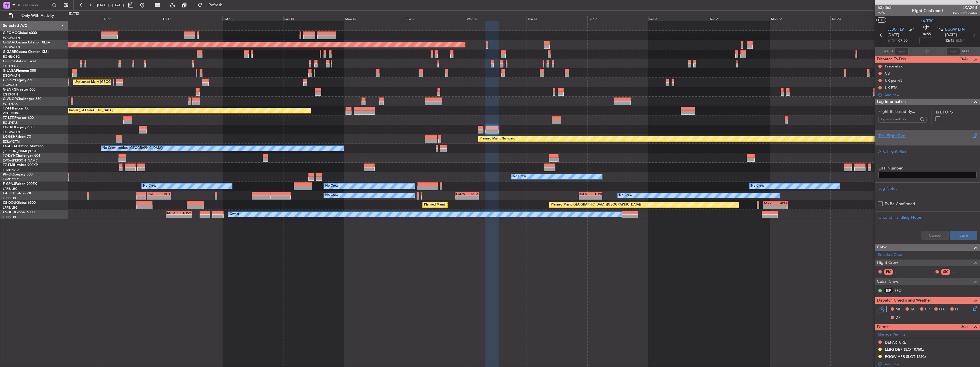  Describe the element at coordinates (905, 356) in the screenshot. I see `div: EGGW ARR SLOT 1250z` at that location.